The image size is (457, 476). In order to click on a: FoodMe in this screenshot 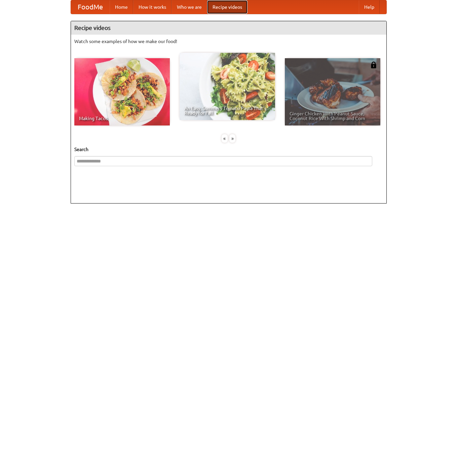, I will do `click(90, 7)`.